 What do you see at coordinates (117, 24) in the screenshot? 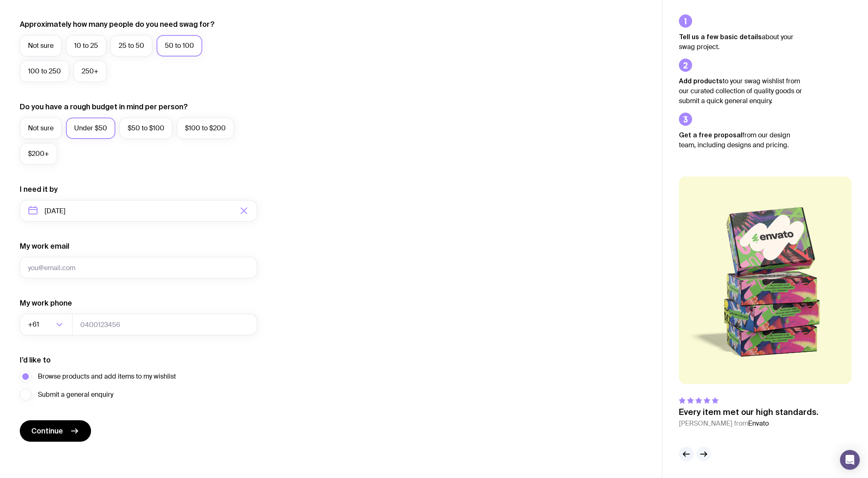
I see `label: Approximately how many people do you need swag for?` at bounding box center [117, 24].